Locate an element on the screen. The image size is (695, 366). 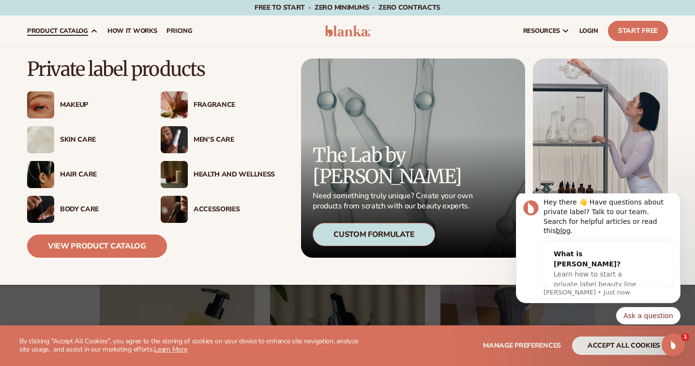
div: Hey there 👋 Have questions about private label? Talk to our team. Search for helpful articles or ... is located at coordinates (107, 23).